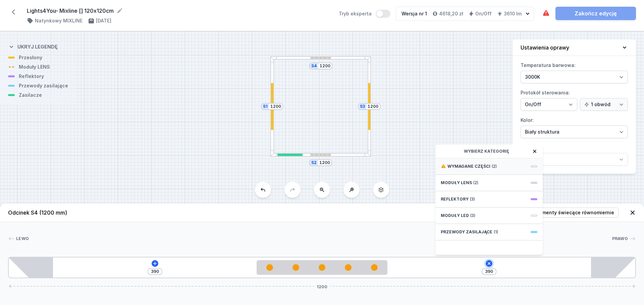 The image size is (644, 305). Describe the element at coordinates (451, 14) in the screenshot. I see `h4: 4618,20 zł` at that location.